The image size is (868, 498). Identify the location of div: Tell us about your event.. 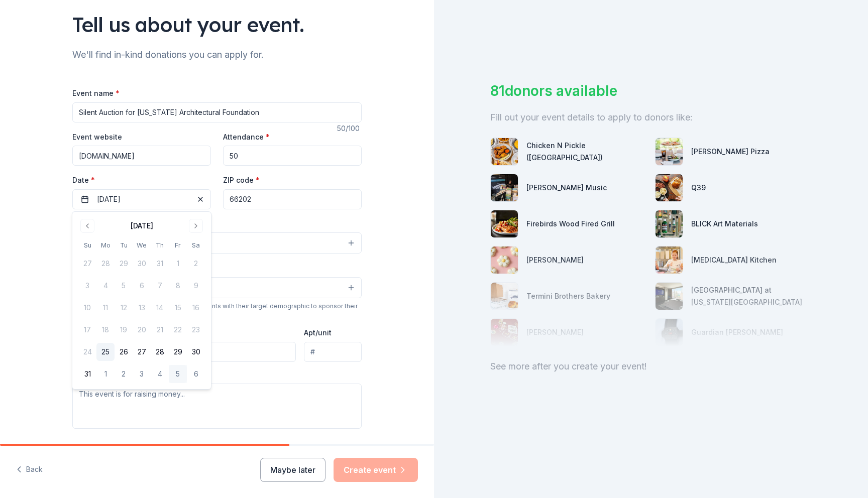
(217, 25).